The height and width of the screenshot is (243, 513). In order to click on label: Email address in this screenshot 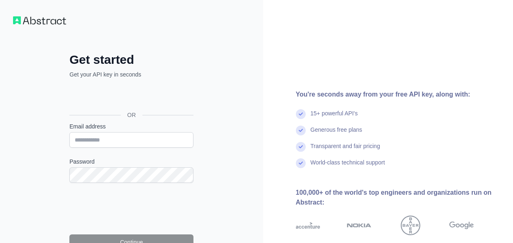, I will do `click(132, 126)`.